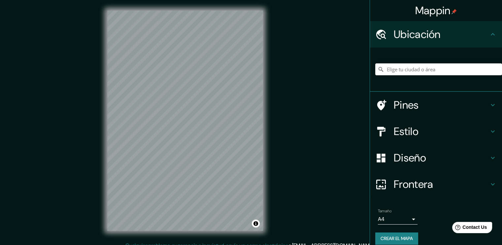 The image size is (502, 245). What do you see at coordinates (433, 11) in the screenshot?
I see `font: Mappin` at bounding box center [433, 11].